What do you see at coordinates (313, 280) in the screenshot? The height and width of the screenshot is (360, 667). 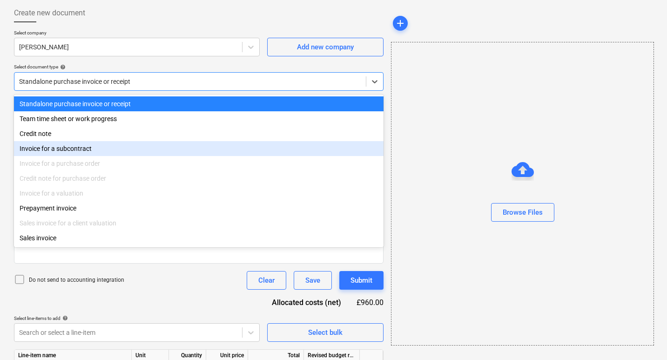 I see `div: Save` at bounding box center [313, 280].